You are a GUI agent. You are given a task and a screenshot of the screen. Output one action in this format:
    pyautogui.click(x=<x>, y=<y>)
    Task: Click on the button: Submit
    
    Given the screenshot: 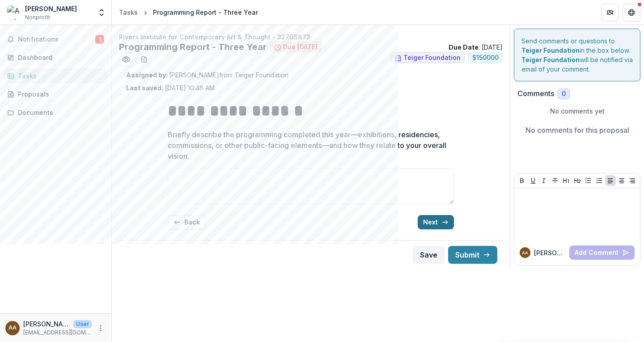 What is the action you would take?
    pyautogui.click(x=473, y=255)
    